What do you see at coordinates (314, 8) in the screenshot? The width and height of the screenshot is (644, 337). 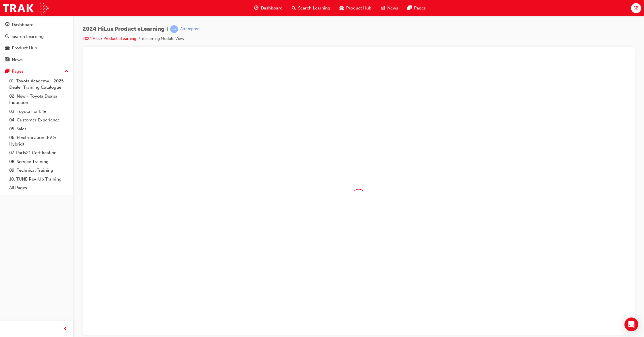 I see `span: Search Learning` at bounding box center [314, 8].